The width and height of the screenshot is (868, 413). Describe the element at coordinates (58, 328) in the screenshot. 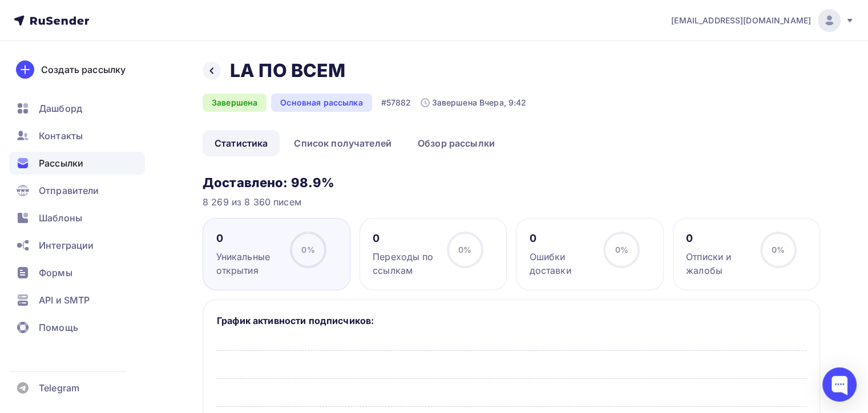

I see `span: Помощь` at that location.